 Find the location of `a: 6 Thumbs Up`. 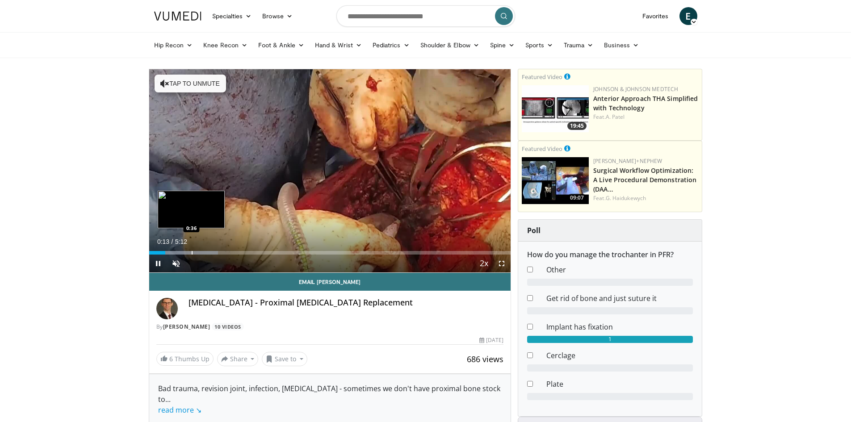

a: 6 Thumbs Up is located at coordinates (185, 359).